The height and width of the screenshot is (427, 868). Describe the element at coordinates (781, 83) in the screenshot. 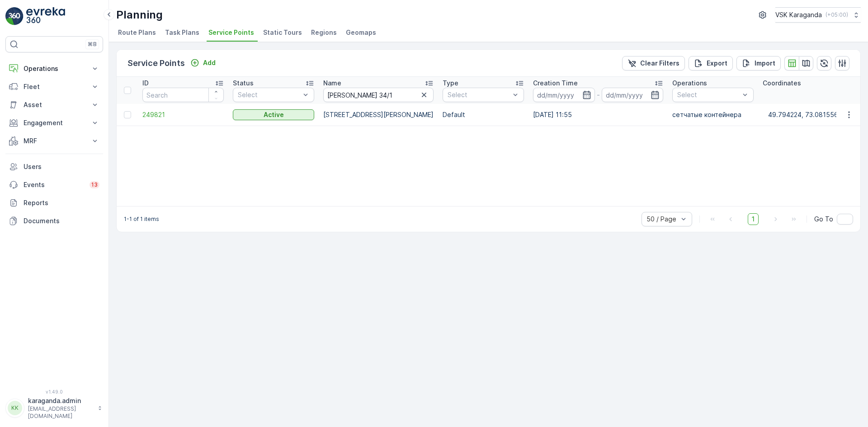

I see `p: Coordinates` at that location.